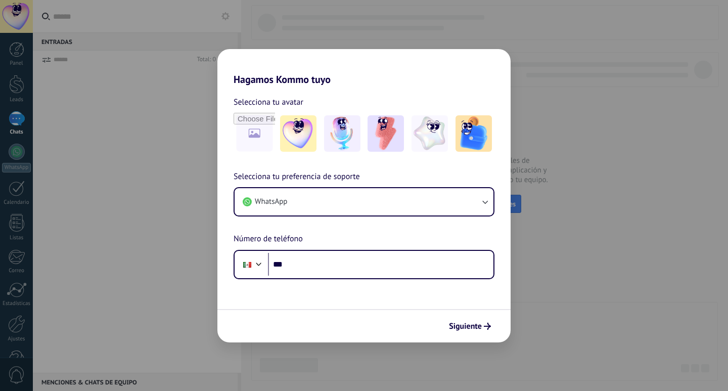 Image resolution: width=728 pixels, height=391 pixels. What do you see at coordinates (465, 326) in the screenshot?
I see `span: Siguiente` at bounding box center [465, 326].